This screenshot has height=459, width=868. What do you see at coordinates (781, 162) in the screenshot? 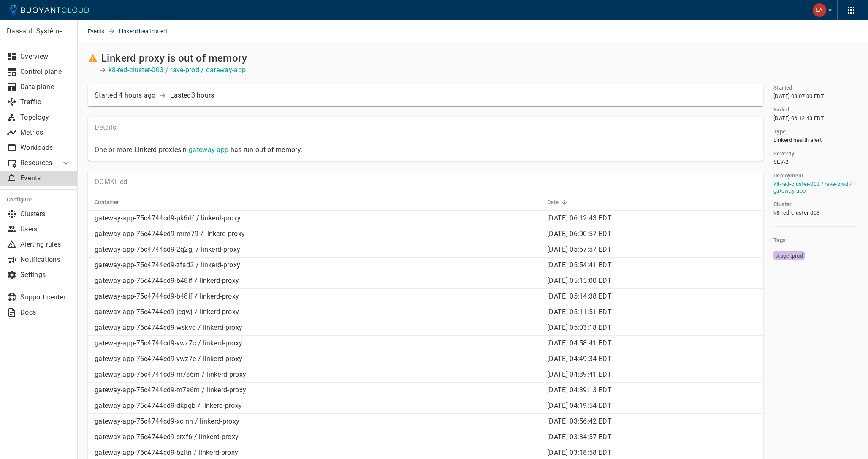
I see `span: SEV-2` at bounding box center [781, 162].